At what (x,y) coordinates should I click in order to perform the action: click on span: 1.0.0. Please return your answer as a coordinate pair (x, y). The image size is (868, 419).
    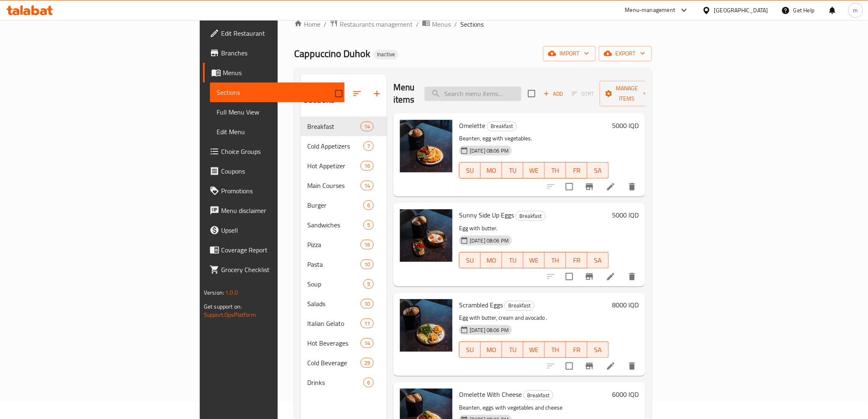
    Looking at the image, I should click on (232, 292).